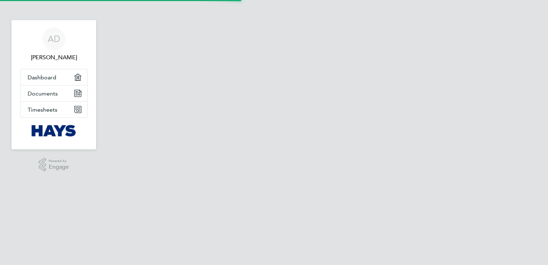 The width and height of the screenshot is (548, 265). Describe the element at coordinates (54, 77) in the screenshot. I see `a: Dashboard` at that location.